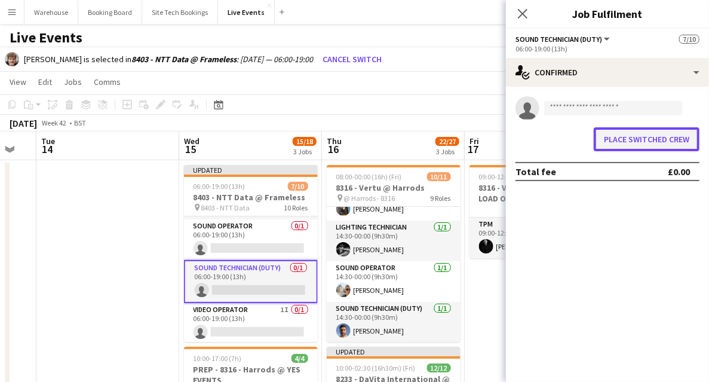  I want to click on span: 17, so click(473, 149).